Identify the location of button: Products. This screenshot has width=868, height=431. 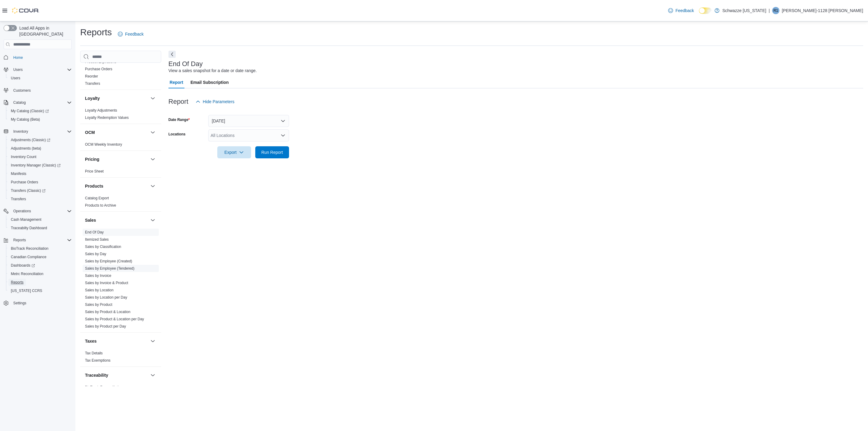
(117, 186).